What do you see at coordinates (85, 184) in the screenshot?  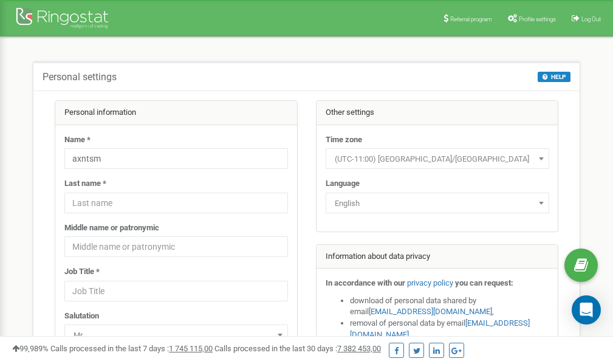 I see `label: Last name *` at bounding box center [85, 184].